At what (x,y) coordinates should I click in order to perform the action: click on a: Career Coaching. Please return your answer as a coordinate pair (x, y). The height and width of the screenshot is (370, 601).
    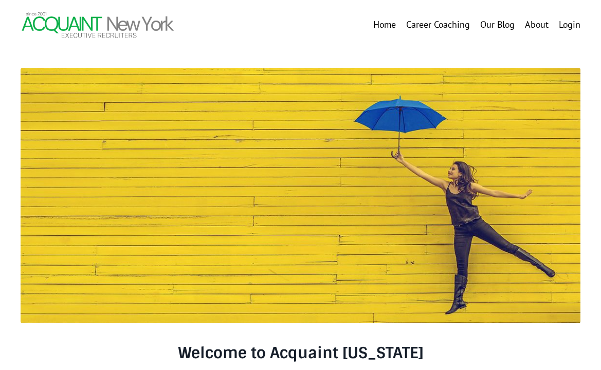
    Looking at the image, I should click on (438, 25).